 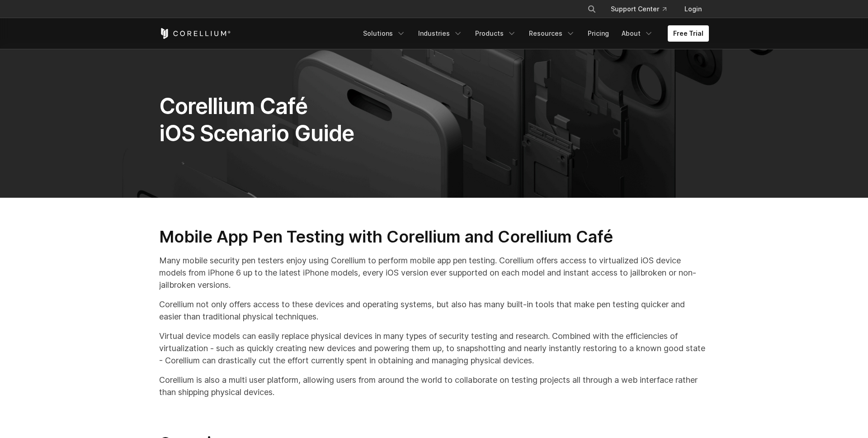 What do you see at coordinates (434, 272) in the screenshot?
I see `p: Many mobile security pen testers enjoy using Corellium to perform mobile app pen testing. Corelli...` at bounding box center [434, 272].